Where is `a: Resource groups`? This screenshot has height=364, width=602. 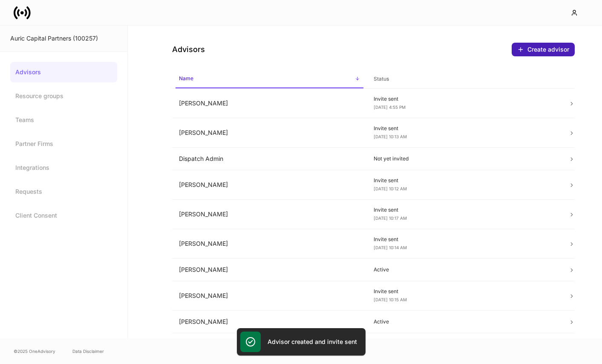
a: Resource groups is located at coordinates (63, 96).